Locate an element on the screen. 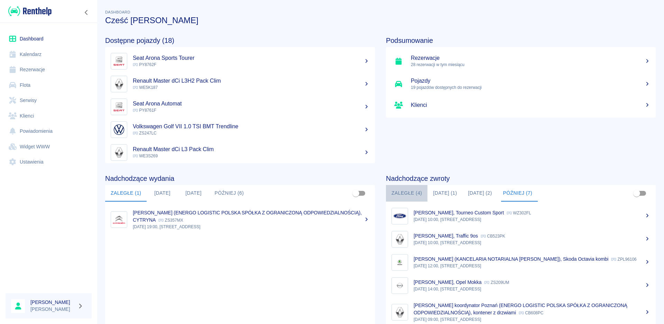  h5: Volkswagen Golf VII 1.0 TSI BMT Trendline is located at coordinates (251, 127).